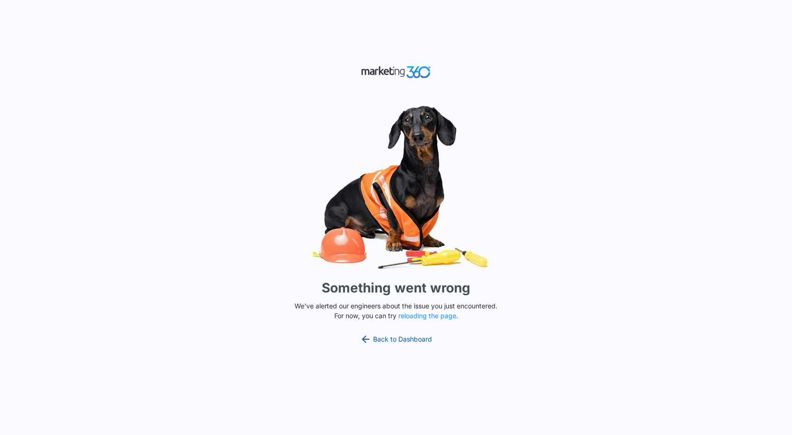 The height and width of the screenshot is (435, 792). What do you see at coordinates (396, 311) in the screenshot?
I see `p: We've alerted our engineers about the issue you just encountered. For now, you can try .` at bounding box center [396, 311].